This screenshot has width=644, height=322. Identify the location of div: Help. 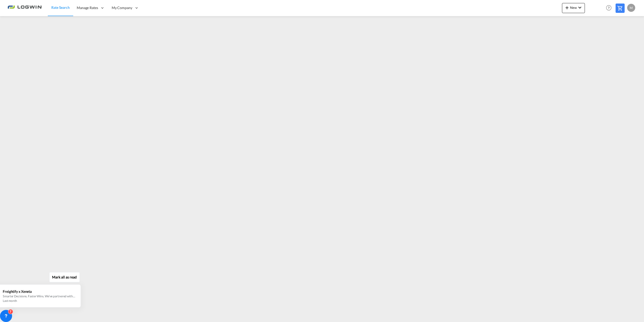
(610, 8).